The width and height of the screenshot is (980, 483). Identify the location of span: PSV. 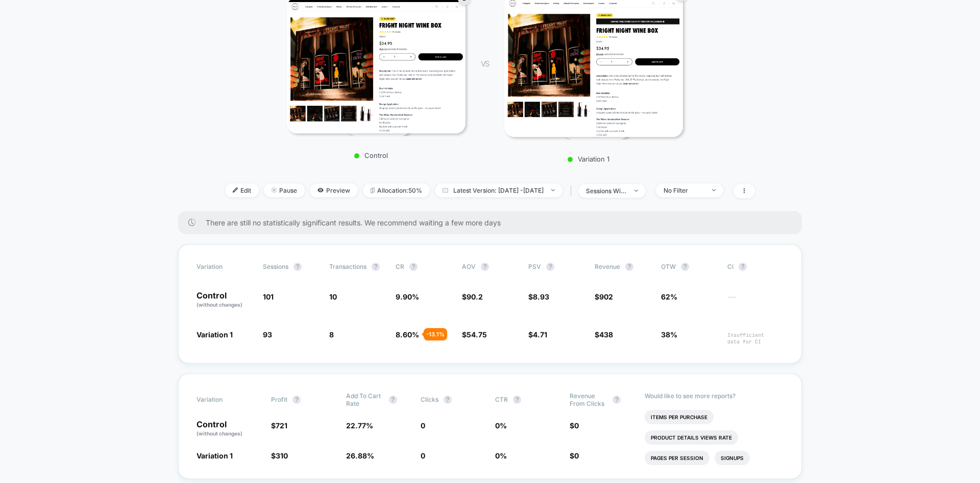
(535, 266).